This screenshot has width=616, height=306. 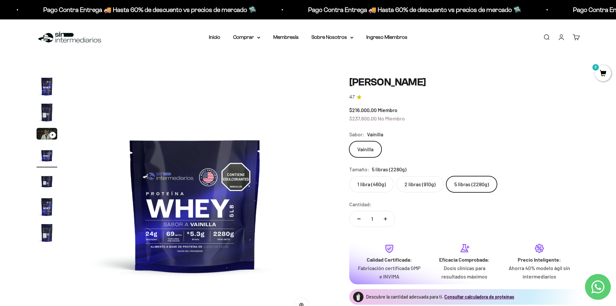 What do you see at coordinates (47, 156) in the screenshot?
I see `button: Ir al artículo 4` at bounding box center [47, 156].